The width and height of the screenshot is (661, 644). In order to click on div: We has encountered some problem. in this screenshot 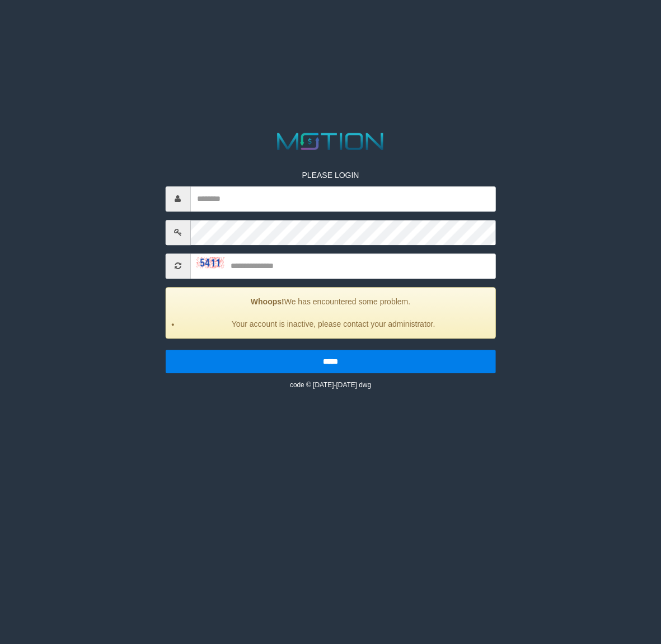, I will do `click(330, 313)`.